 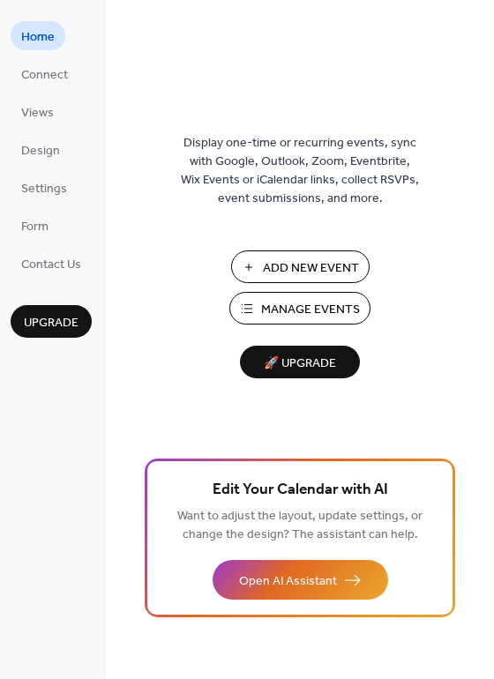 What do you see at coordinates (300, 171) in the screenshot?
I see `span: Display one-time or recurring events, sync with Google, Outlook, Zoom, Eventbrite, Wix Events or ...` at bounding box center [300, 171].